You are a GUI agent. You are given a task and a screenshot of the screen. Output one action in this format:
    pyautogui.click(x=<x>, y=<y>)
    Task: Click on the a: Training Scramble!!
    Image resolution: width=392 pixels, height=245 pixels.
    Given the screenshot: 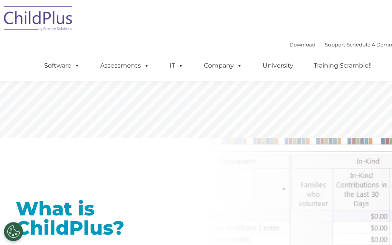 What is the action you would take?
    pyautogui.click(x=342, y=66)
    